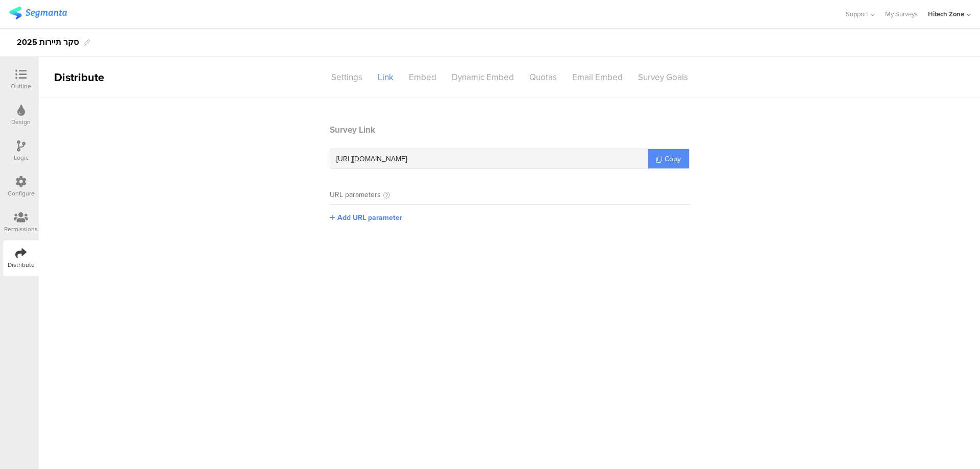  Describe the element at coordinates (663, 77) in the screenshot. I see `div: Survey Goals` at that location.